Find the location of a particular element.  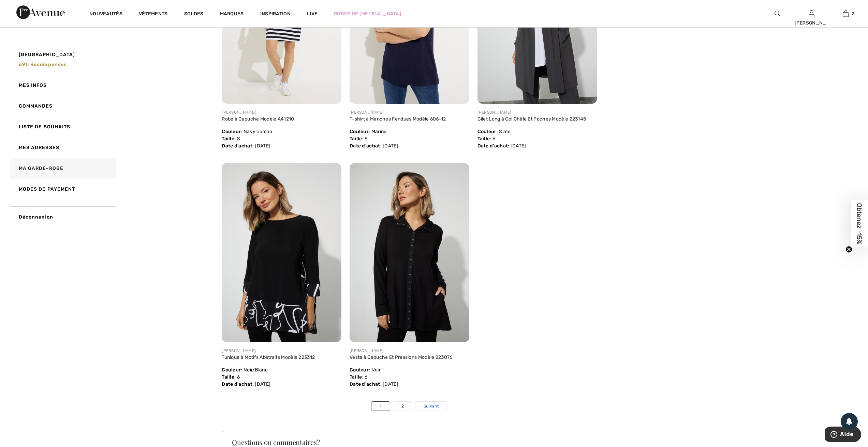

a: Mes adresses is located at coordinates (63, 148).